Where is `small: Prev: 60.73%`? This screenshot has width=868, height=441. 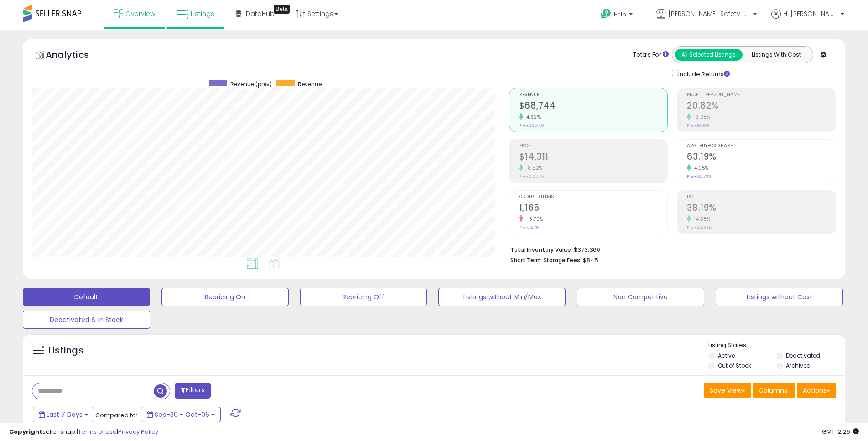
small: Prev: 60.73% is located at coordinates (699, 177).